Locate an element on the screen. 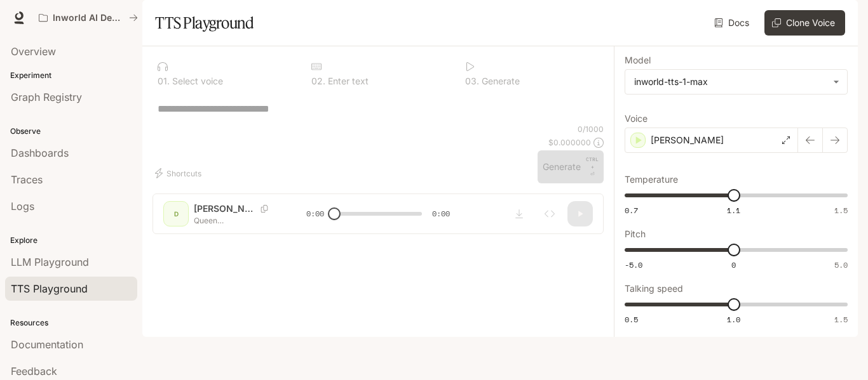 Image resolution: width=868 pixels, height=380 pixels. p: 0 / 1000 is located at coordinates (590, 129).